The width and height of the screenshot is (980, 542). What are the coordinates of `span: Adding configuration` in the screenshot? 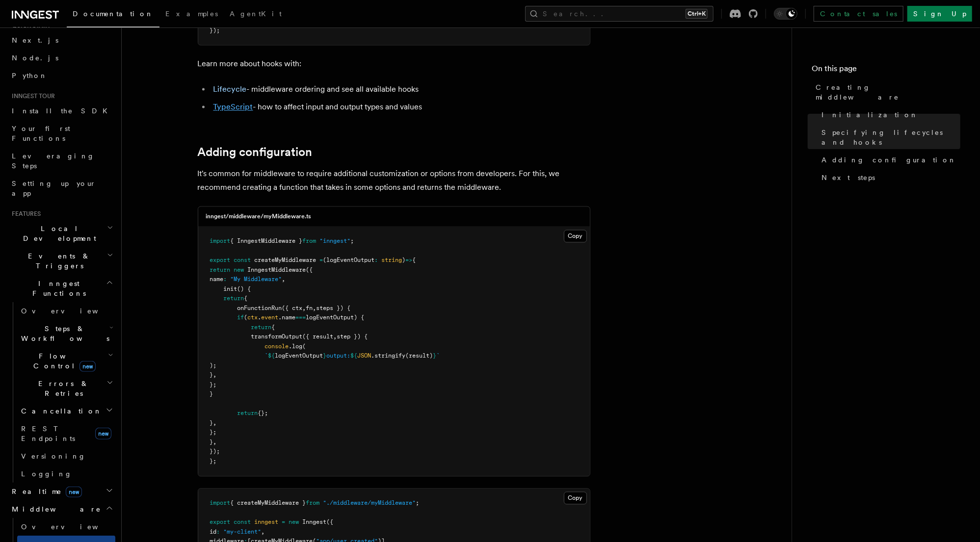 It's located at (889, 160).